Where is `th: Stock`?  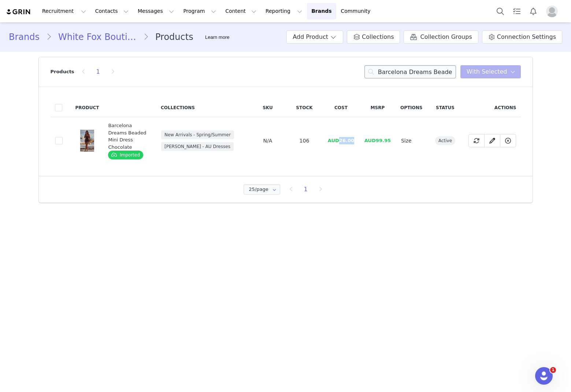
th: Stock is located at coordinates (304, 108).